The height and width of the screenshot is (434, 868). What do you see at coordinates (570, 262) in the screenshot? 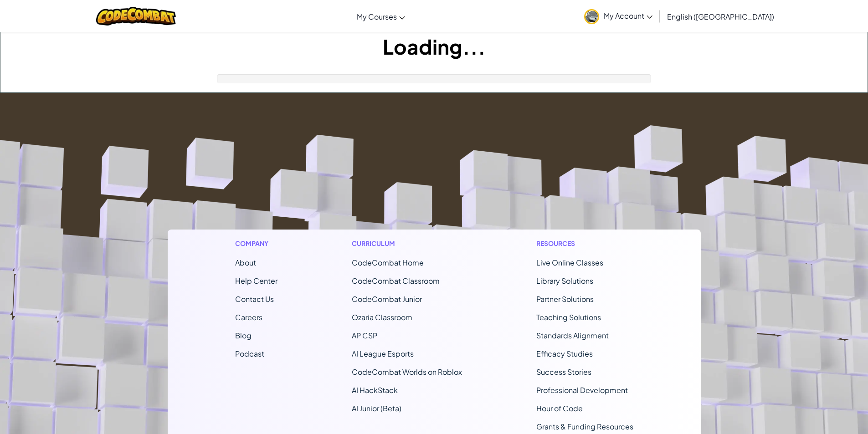
I see `a: Live Online Classes` at bounding box center [570, 262].